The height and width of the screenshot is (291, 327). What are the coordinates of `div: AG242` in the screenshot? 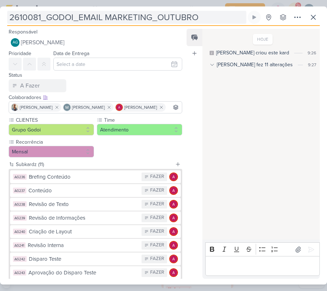 It's located at (20, 259).